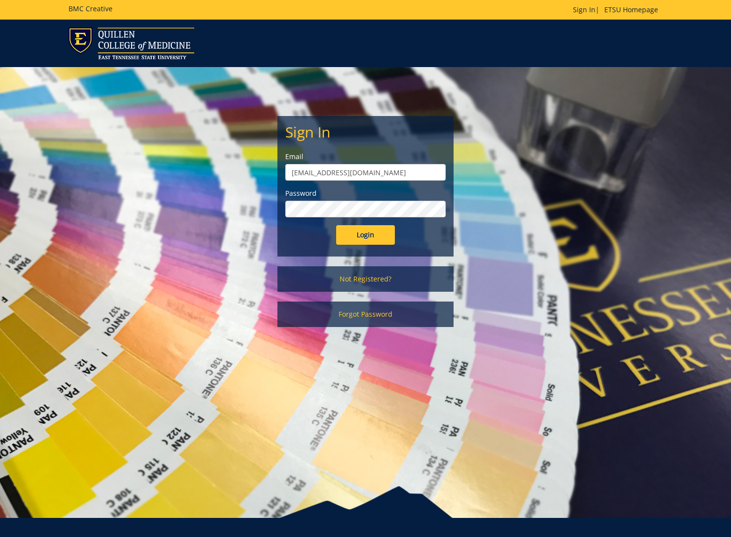 This screenshot has width=731, height=537. Describe the element at coordinates (366, 314) in the screenshot. I see `a: Forgot Password` at that location.